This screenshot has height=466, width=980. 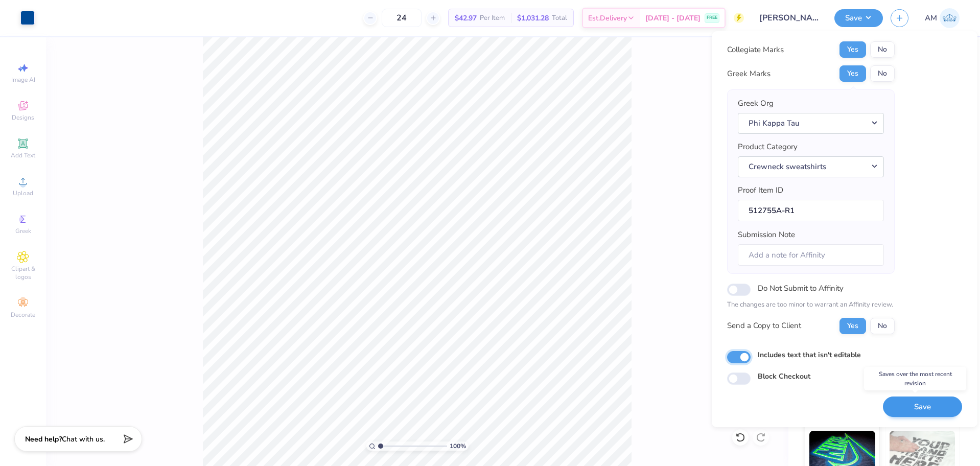 What do you see at coordinates (23, 79) in the screenshot?
I see `span: Image AI` at bounding box center [23, 79].